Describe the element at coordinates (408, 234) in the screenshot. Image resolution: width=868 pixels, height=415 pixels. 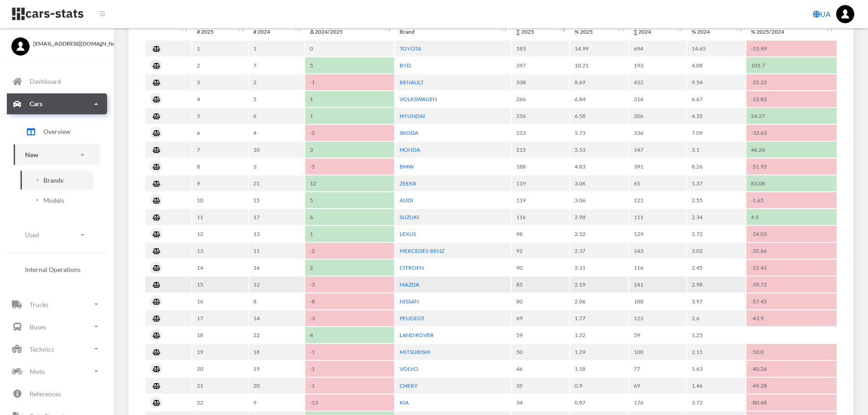
I see `a: LEXUS` at that location.